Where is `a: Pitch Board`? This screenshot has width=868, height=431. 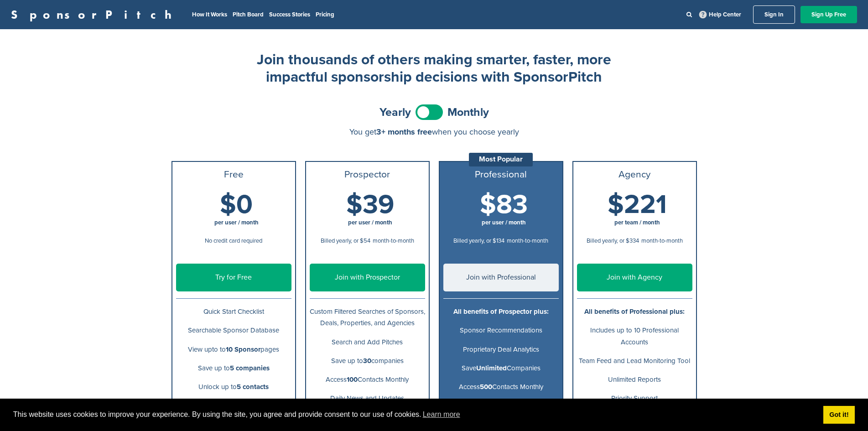
a: Pitch Board is located at coordinates (248, 14).